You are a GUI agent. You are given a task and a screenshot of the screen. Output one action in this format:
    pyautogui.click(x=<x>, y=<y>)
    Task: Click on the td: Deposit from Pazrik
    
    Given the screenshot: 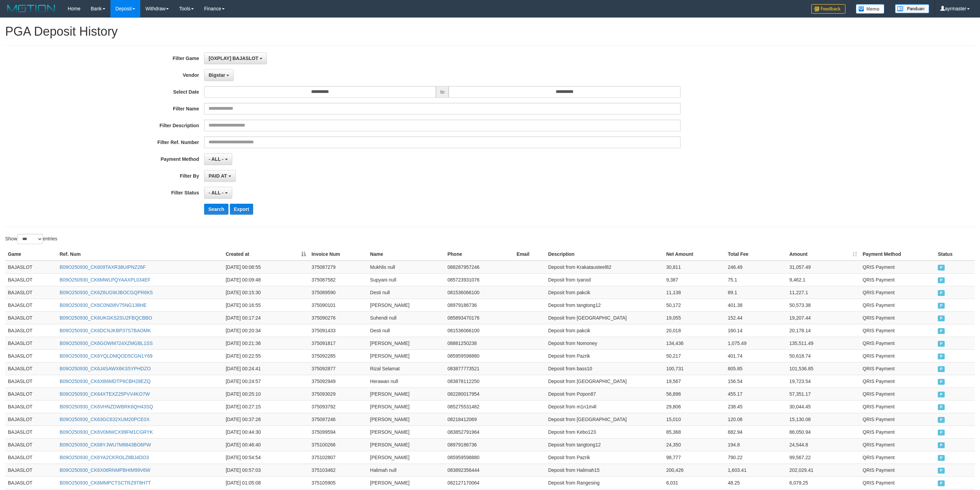 What is the action you would take?
    pyautogui.click(x=604, y=457)
    